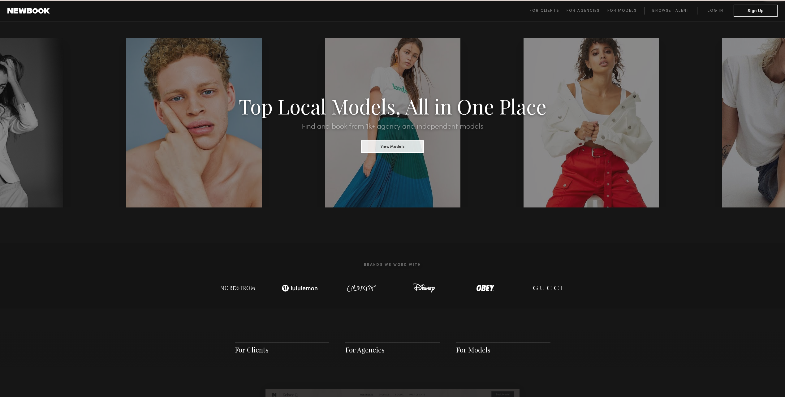 The height and width of the screenshot is (397, 785). I want to click on a: Browse Talent, so click(670, 11).